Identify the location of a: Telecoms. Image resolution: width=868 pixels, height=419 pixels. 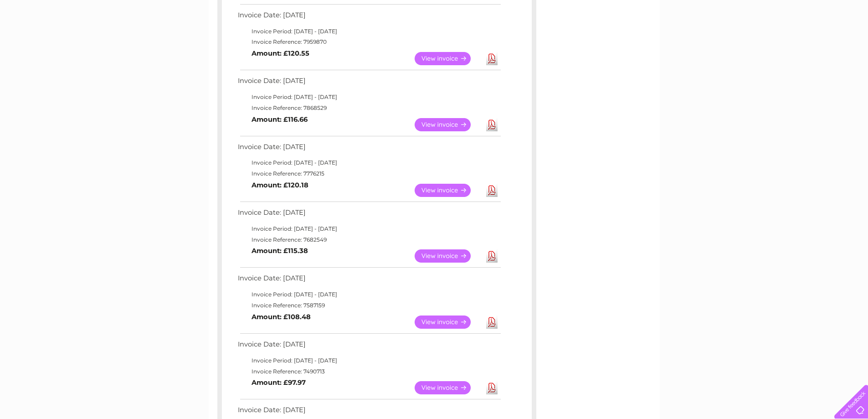
(769, 42).